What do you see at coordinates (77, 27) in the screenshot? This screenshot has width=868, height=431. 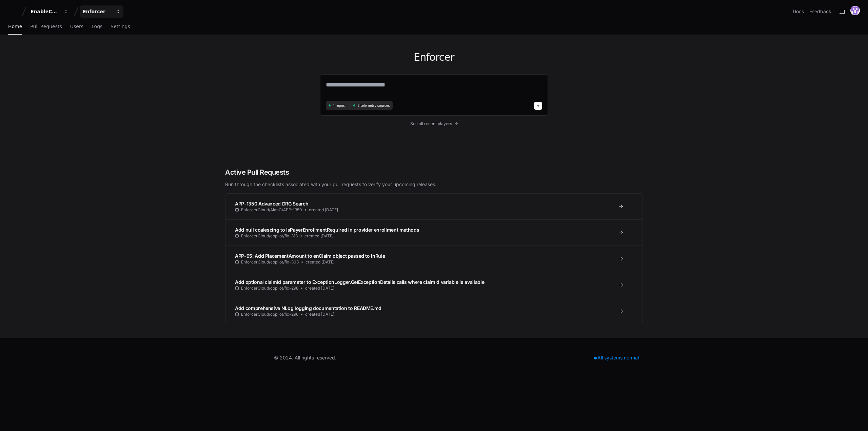 I see `a: Users` at bounding box center [77, 27].